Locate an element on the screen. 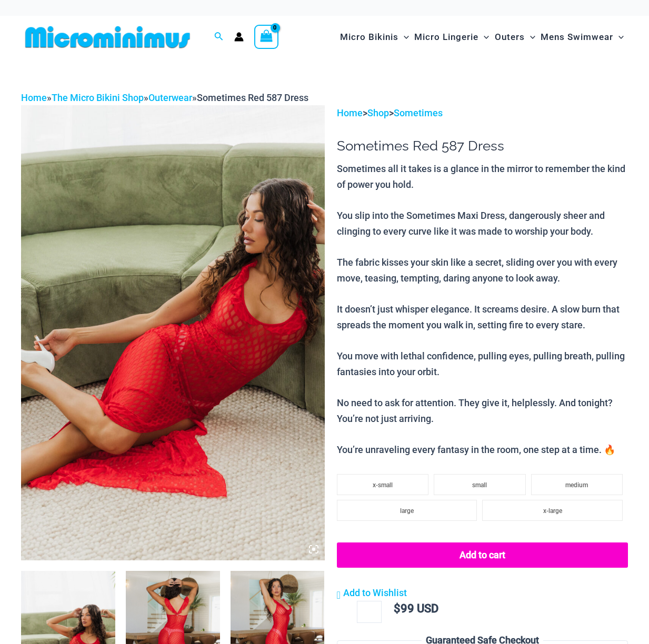 This screenshot has width=649, height=644. span: Outers is located at coordinates (509, 37).